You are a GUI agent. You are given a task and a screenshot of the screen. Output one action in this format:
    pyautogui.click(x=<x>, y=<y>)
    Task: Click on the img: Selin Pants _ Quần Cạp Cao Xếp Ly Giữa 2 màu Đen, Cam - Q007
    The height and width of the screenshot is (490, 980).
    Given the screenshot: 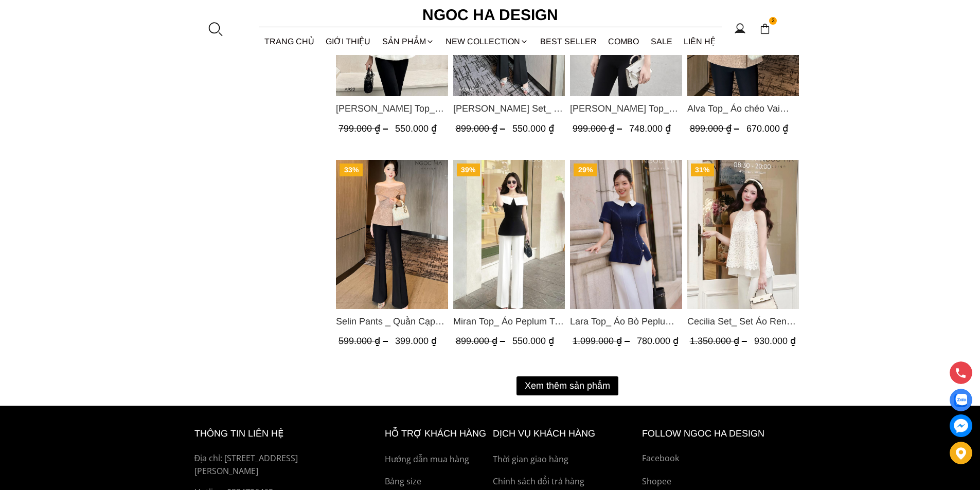 What is the action you would take?
    pyautogui.click(x=392, y=234)
    